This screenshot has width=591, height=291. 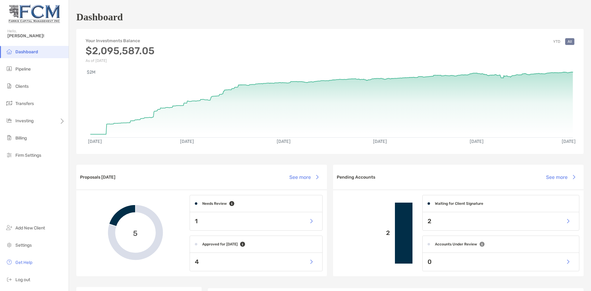 What do you see at coordinates (27, 52) in the screenshot?
I see `span: Dashboard` at bounding box center [27, 52].